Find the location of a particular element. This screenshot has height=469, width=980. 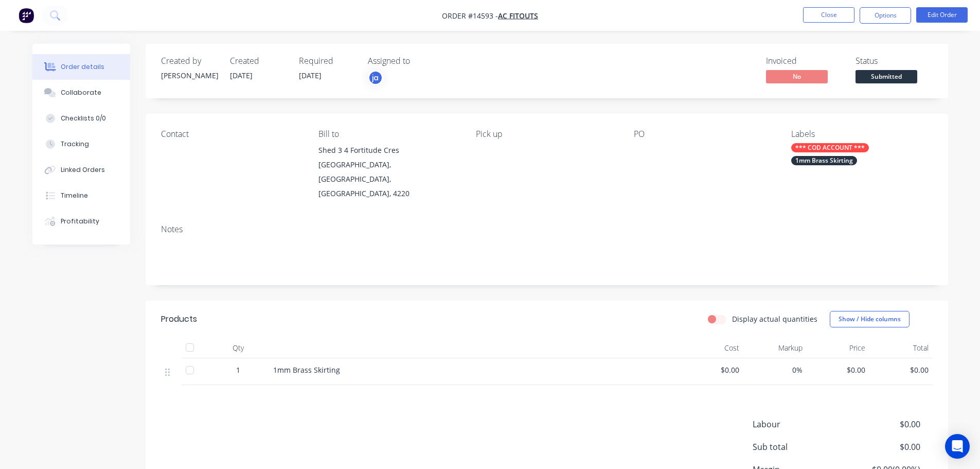

div: Markup is located at coordinates (775, 348).